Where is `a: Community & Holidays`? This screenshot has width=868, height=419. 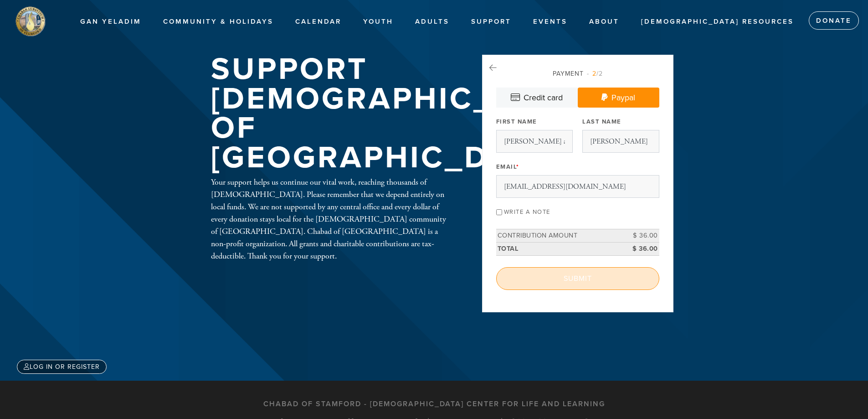 a: Community & Holidays is located at coordinates (218, 22).